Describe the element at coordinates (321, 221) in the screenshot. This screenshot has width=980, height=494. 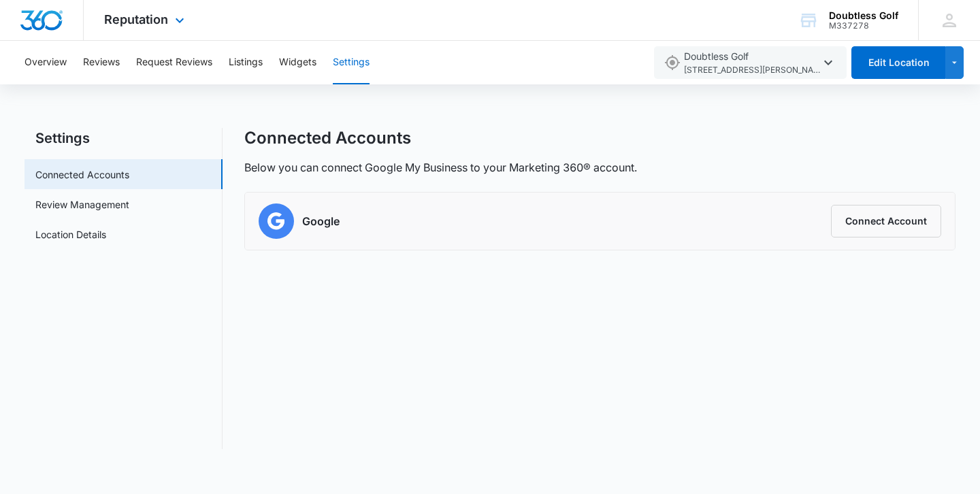
I see `h6: Google` at that location.